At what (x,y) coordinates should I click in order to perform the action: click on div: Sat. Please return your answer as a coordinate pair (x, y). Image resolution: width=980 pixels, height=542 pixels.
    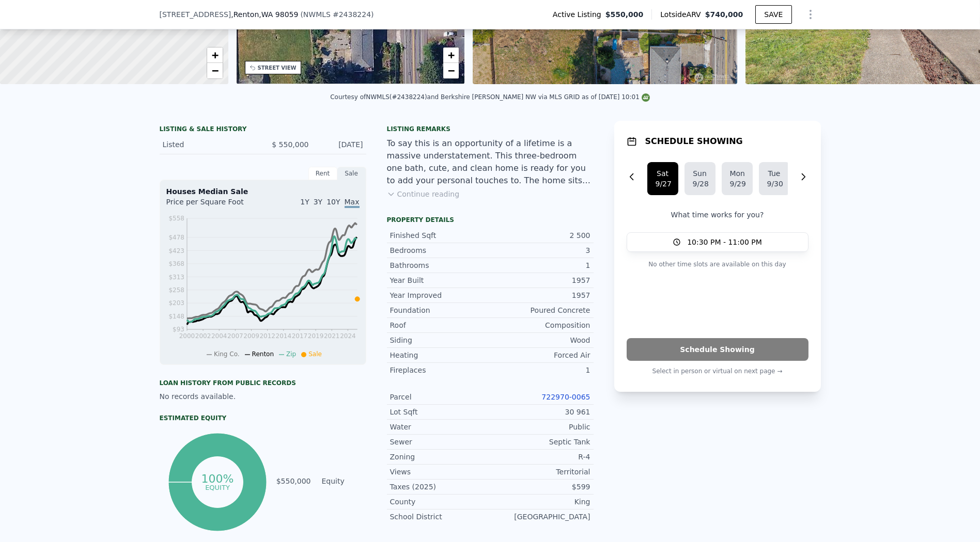
    Looking at the image, I should click on (663, 174).